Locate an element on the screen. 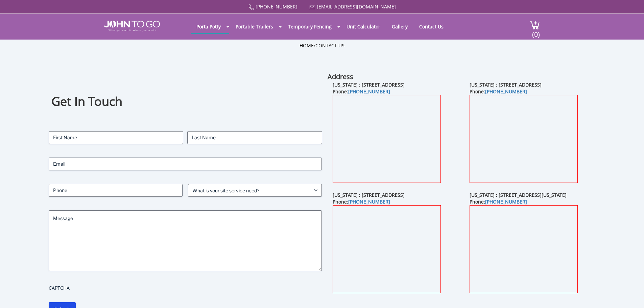 Image resolution: width=644 pixels, height=308 pixels. b: Address is located at coordinates (340, 76).